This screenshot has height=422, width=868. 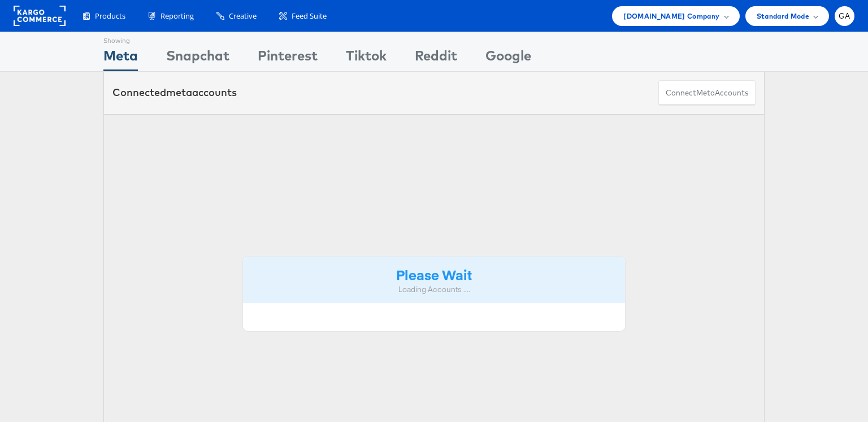 I want to click on div: Google, so click(x=508, y=58).